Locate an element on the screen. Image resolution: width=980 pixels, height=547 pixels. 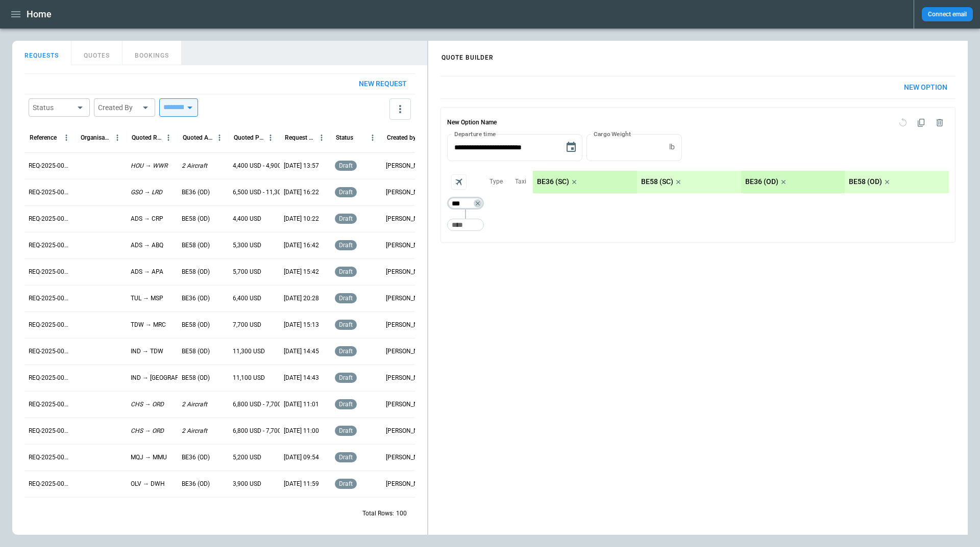
p: 2 Aircraft is located at coordinates (194, 431).